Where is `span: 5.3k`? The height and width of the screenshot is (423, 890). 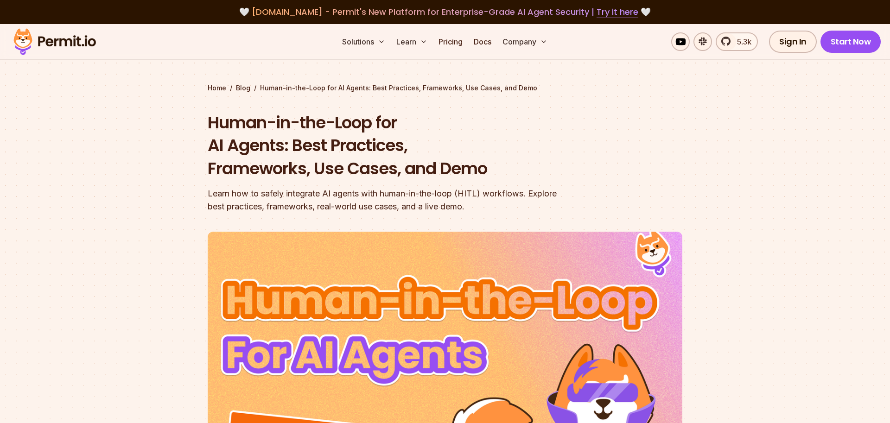
span: 5.3k is located at coordinates (741, 42).